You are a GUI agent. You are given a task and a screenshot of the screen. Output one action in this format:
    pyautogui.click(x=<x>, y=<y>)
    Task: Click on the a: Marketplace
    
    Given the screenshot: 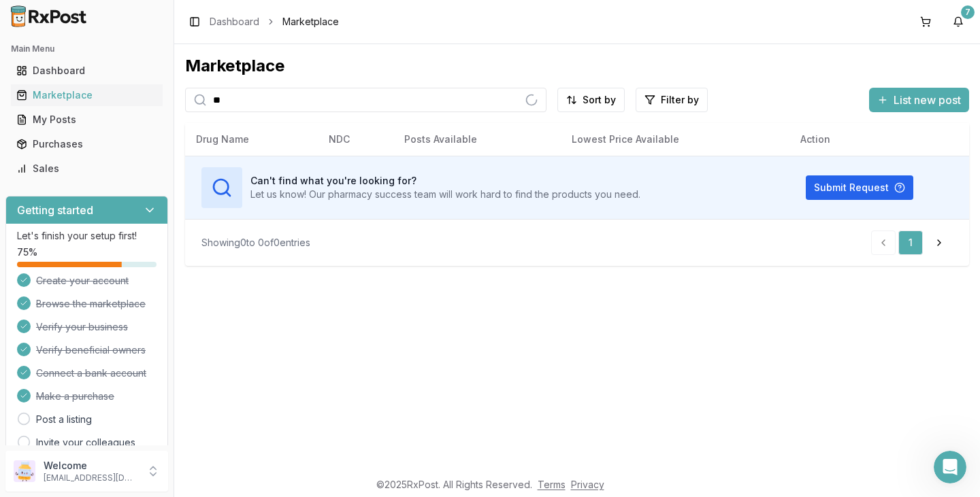 What is the action you would take?
    pyautogui.click(x=86, y=96)
    